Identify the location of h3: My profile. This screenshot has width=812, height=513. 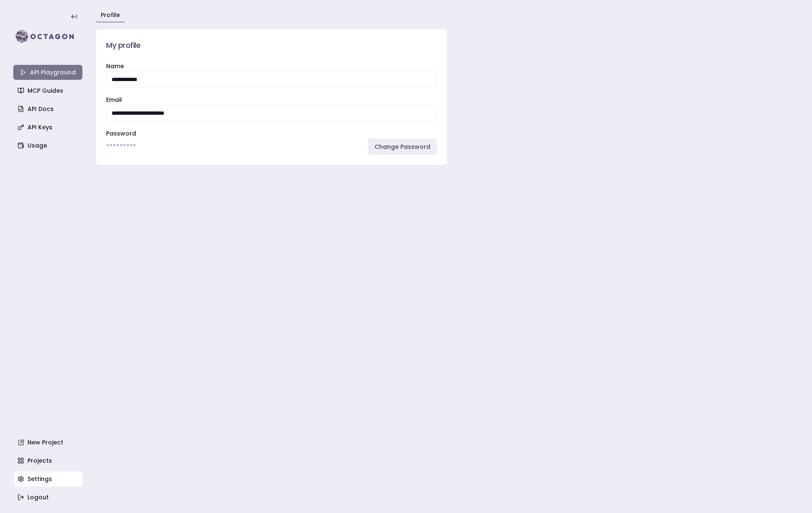
(271, 46).